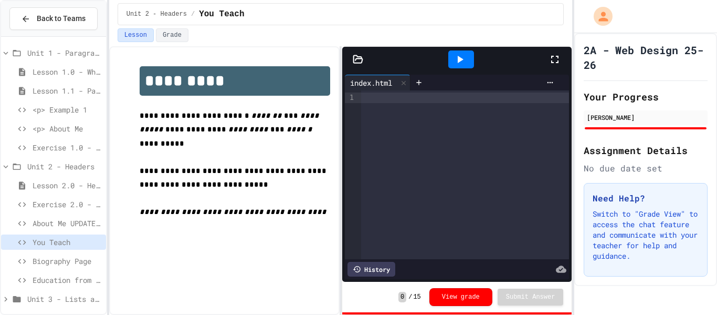 The width and height of the screenshot is (717, 315). What do you see at coordinates (417, 297) in the screenshot?
I see `span: 15` at bounding box center [417, 297].